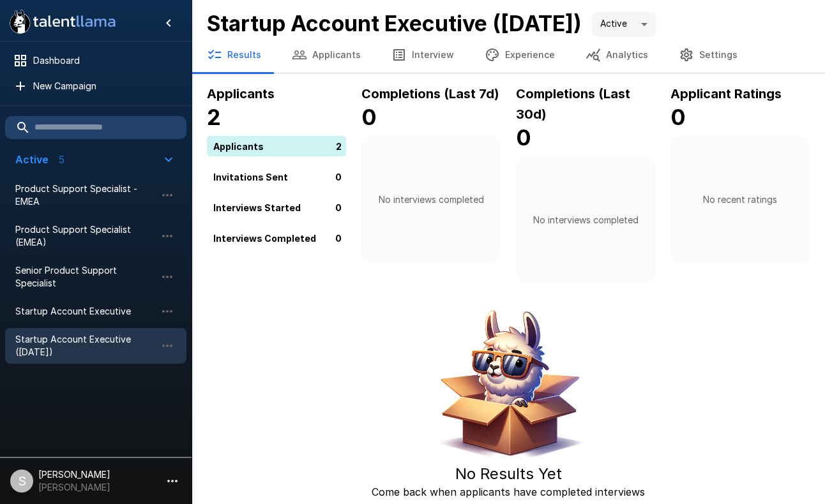 The width and height of the screenshot is (825, 504). I want to click on b: Completions (Last 30d), so click(573, 104).